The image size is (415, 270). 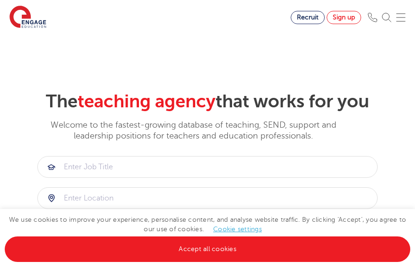 I want to click on img: Mobile Menu, so click(x=401, y=17).